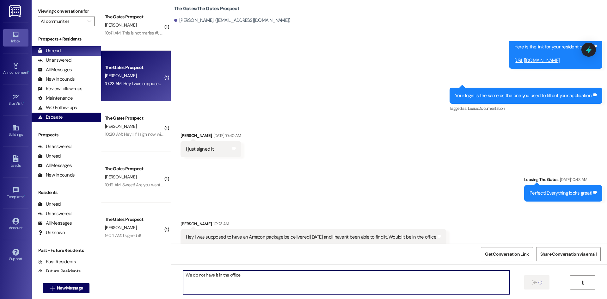 This screenshot has height=299, width=607. What do you see at coordinates (507, 254) in the screenshot?
I see `span: Get Conversation Link` at bounding box center [507, 254].